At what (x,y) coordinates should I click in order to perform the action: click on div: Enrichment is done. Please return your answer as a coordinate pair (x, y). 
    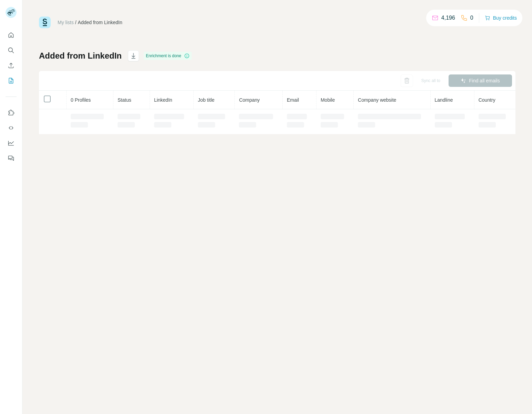
    Looking at the image, I should click on (168, 56).